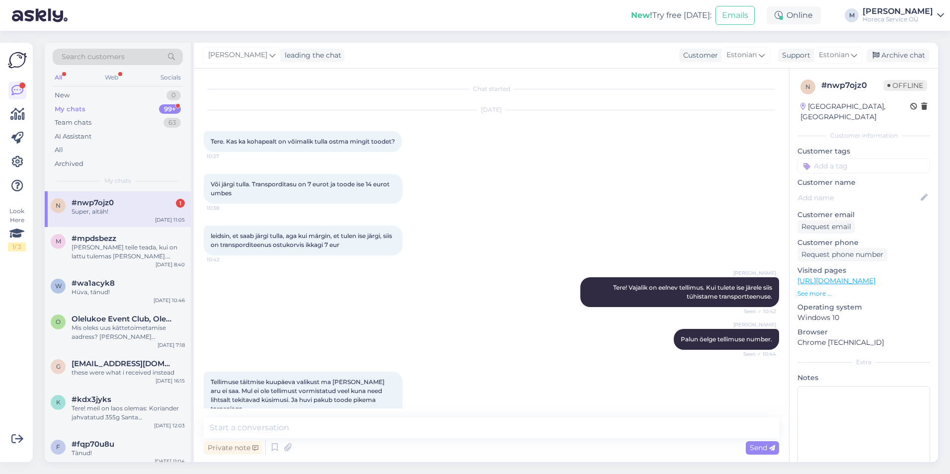 The height and width of the screenshot is (474, 950). What do you see at coordinates (898, 55) in the screenshot?
I see `div: Archive chat` at bounding box center [898, 55].